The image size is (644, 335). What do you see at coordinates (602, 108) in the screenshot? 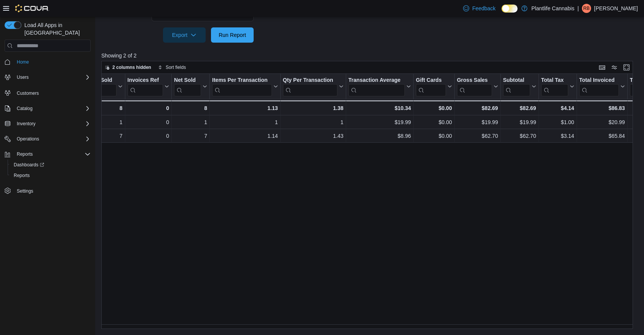
I see `div: $86.83` at bounding box center [602, 108].